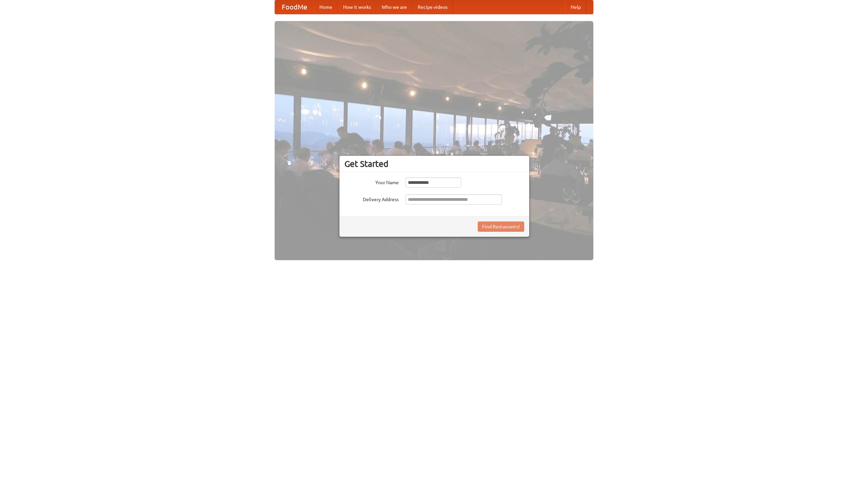  What do you see at coordinates (432, 7) in the screenshot?
I see `a: Recipe videos` at bounding box center [432, 7].